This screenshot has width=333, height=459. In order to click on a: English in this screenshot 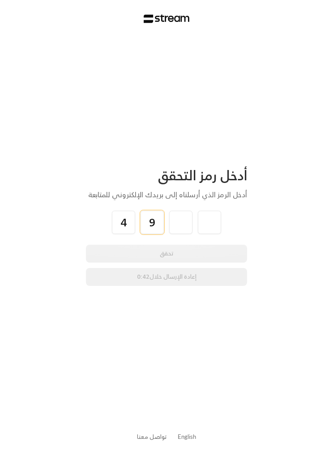, I will do `click(187, 437)`.